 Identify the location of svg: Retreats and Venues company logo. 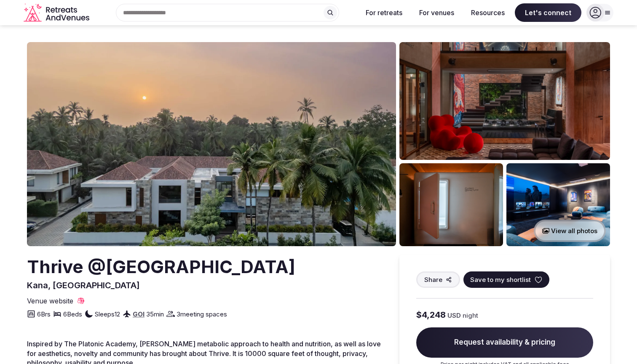
(57, 13).